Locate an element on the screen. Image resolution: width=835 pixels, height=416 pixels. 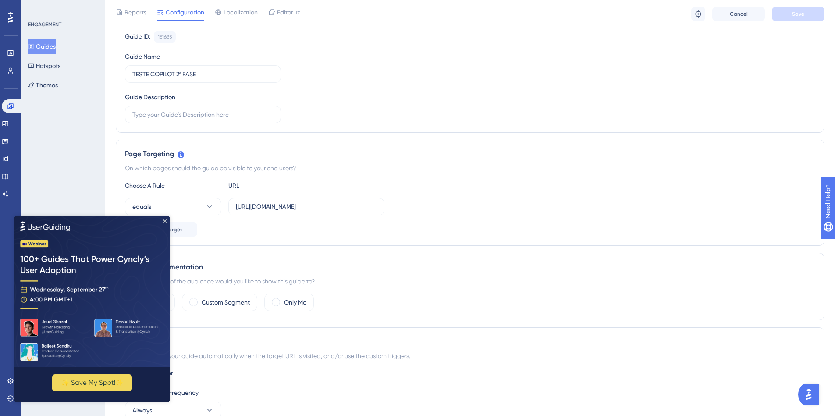
div: Trigger is located at coordinates (470, 342).